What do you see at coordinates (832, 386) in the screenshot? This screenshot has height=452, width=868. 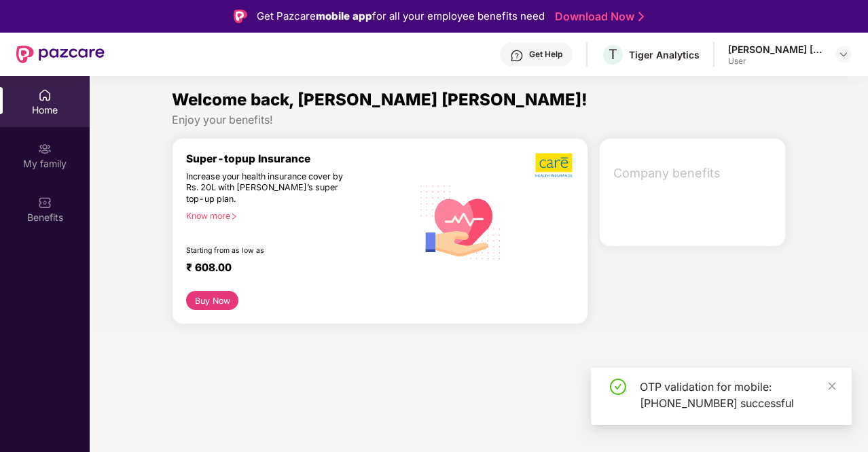 I see `span: close` at bounding box center [832, 386].